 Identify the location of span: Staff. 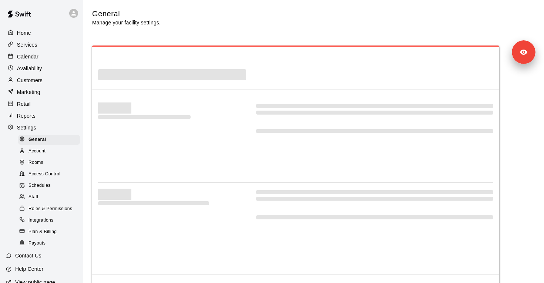
(33, 197).